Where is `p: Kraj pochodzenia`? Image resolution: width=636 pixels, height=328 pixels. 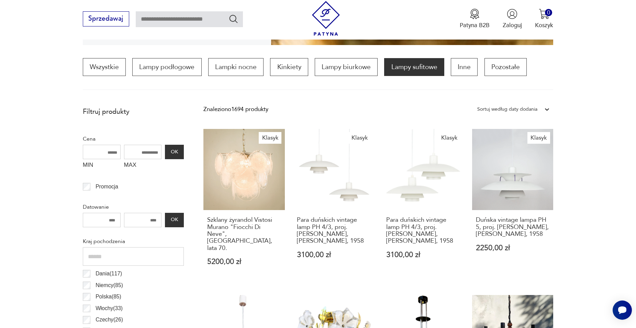
p: Kraj pochodzenia is located at coordinates (133, 241).